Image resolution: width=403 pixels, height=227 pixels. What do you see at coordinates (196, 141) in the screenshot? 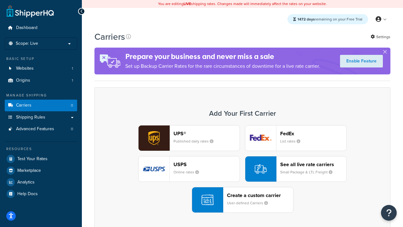
I see `small: Published daily rates` at bounding box center [196, 141].